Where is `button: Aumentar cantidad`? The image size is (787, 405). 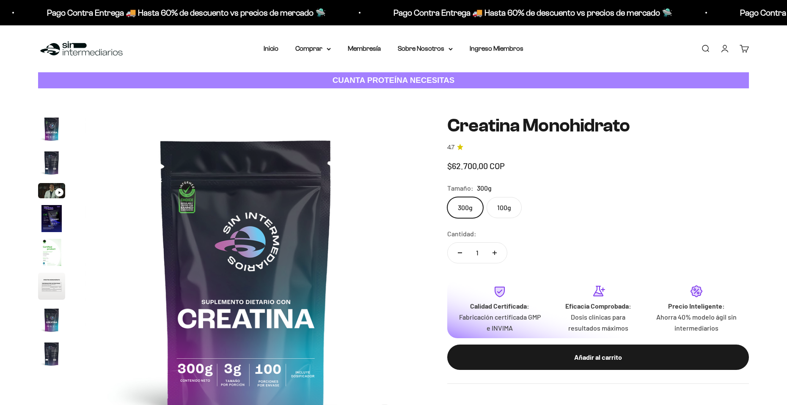
button: Aumentar cantidad is located at coordinates (495, 253).